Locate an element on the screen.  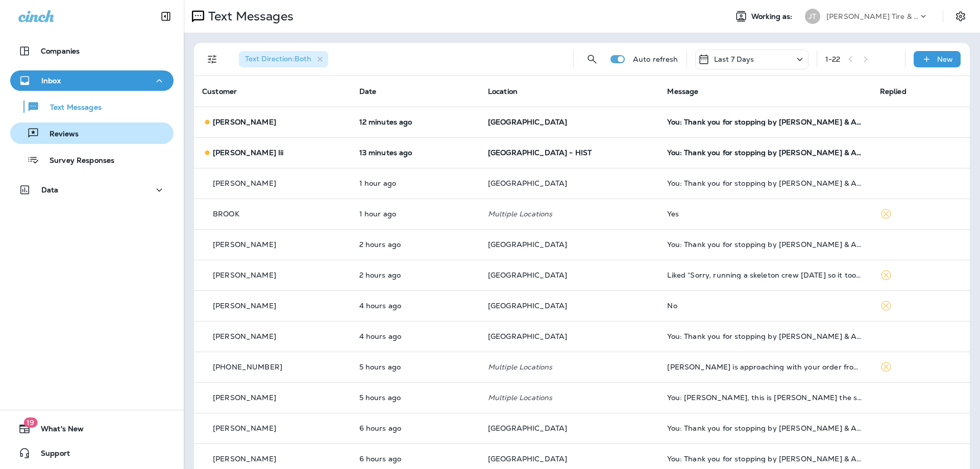
button: Collapse Sidebar is located at coordinates (166, 16).